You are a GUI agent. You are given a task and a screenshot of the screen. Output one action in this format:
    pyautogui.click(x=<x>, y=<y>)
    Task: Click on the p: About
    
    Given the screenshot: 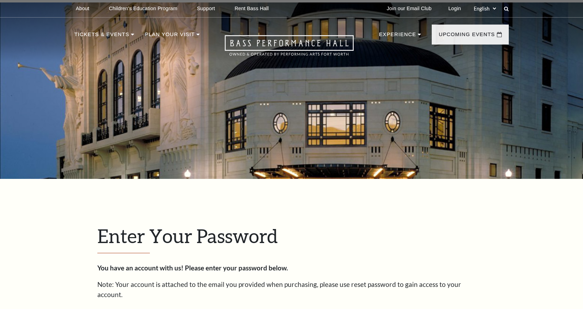 What is the action you would take?
    pyautogui.click(x=83, y=8)
    